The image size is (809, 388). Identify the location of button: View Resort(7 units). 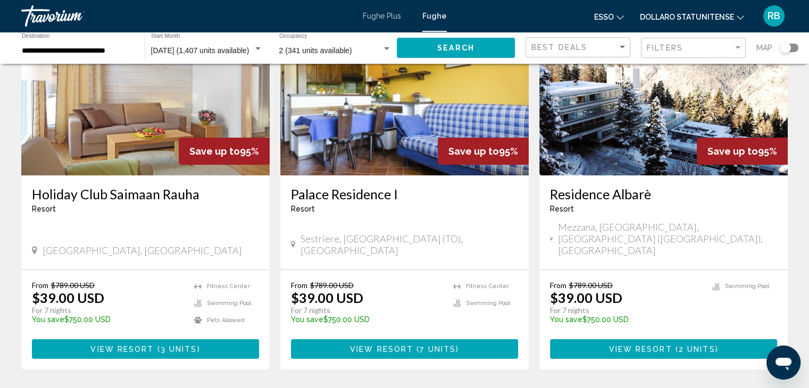
(404, 349).